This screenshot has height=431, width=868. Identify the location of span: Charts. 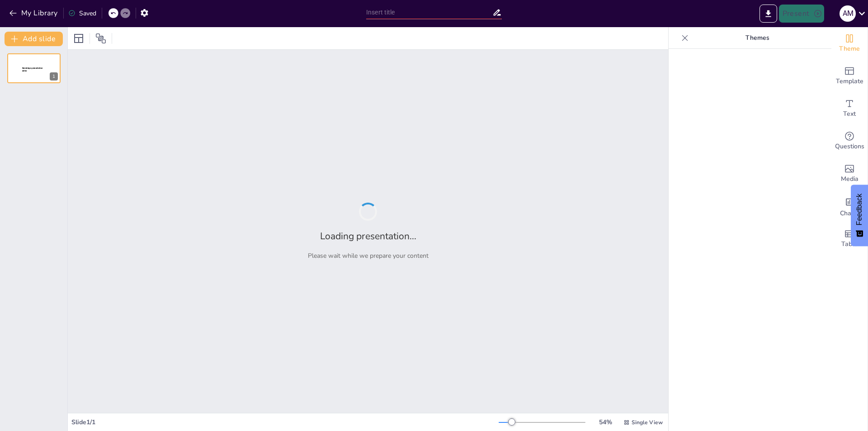
(850, 214).